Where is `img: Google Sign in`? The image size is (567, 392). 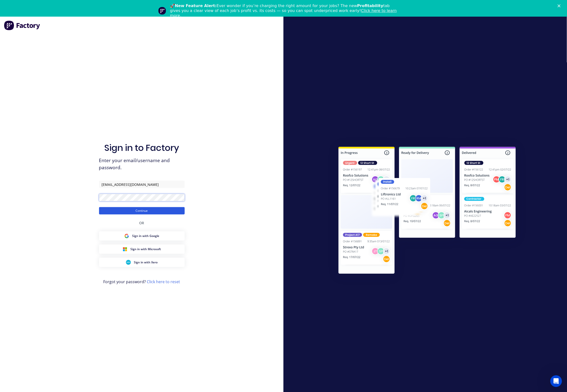 img: Google Sign in is located at coordinates (127, 236).